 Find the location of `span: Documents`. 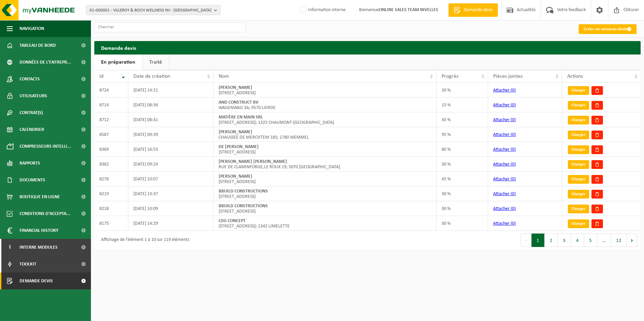

span: Documents is located at coordinates (32, 180).